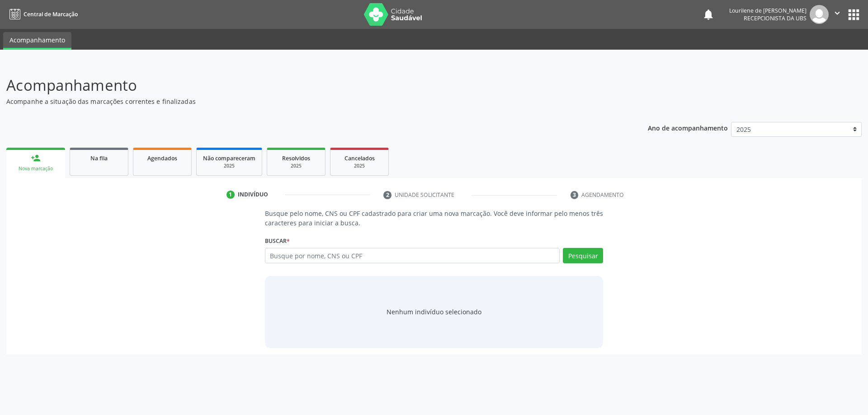 This screenshot has height=415, width=868. What do you see at coordinates (229, 158) in the screenshot?
I see `span: Não compareceram` at bounding box center [229, 158].